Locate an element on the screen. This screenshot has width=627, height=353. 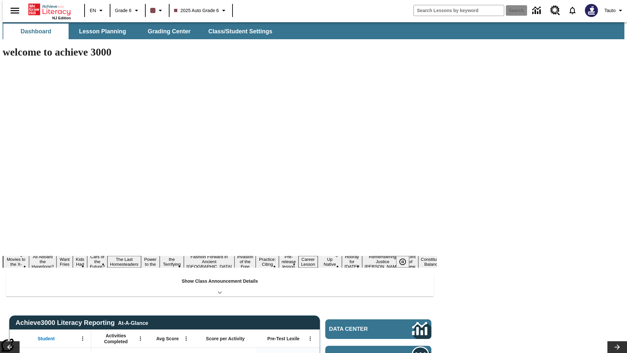
span: 2025 Auto Grade 6 is located at coordinates (197, 10).